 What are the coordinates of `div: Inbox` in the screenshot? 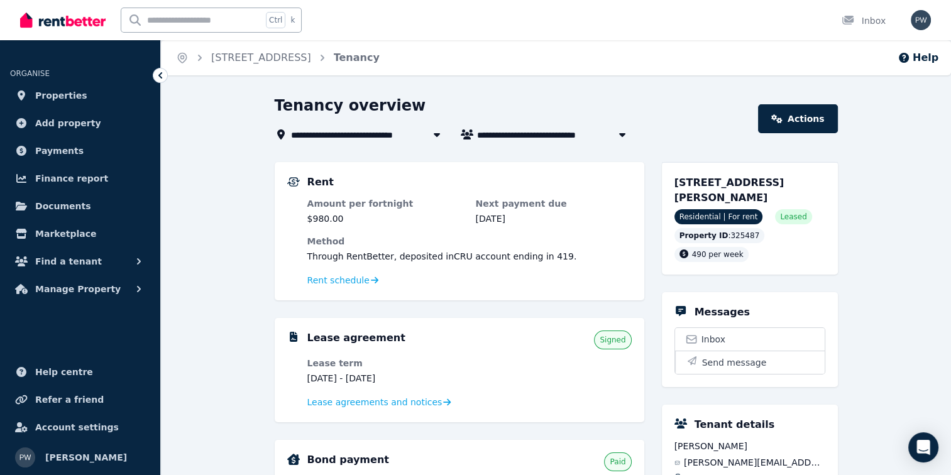 It's located at (863, 21).